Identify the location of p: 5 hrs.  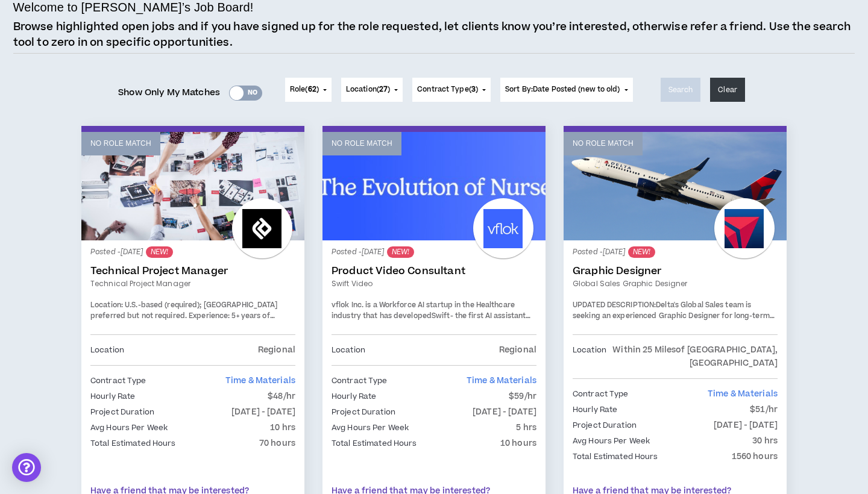
(526, 428).